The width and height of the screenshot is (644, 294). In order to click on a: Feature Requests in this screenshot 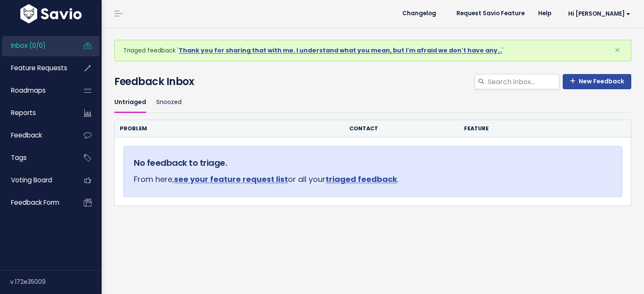, I will do `click(36, 68)`.